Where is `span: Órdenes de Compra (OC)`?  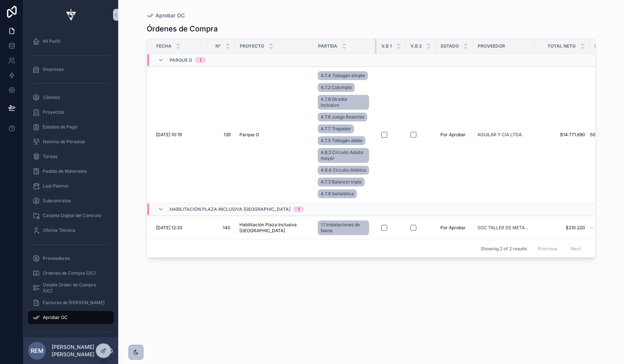 span: Órdenes de Compra (OC) is located at coordinates (69, 273).